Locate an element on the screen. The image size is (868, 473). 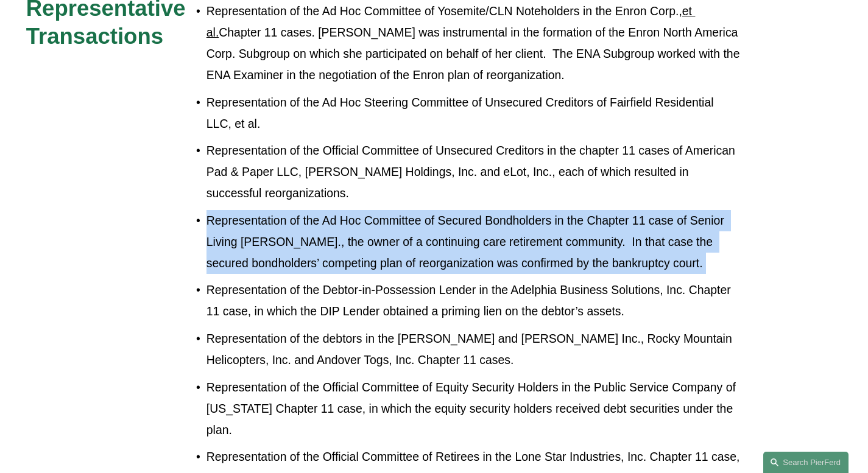
p: Representation of the Ad Hoc Steering Committee of Unsecured Creditors of Fairfield Residential L... is located at coordinates (473, 114).